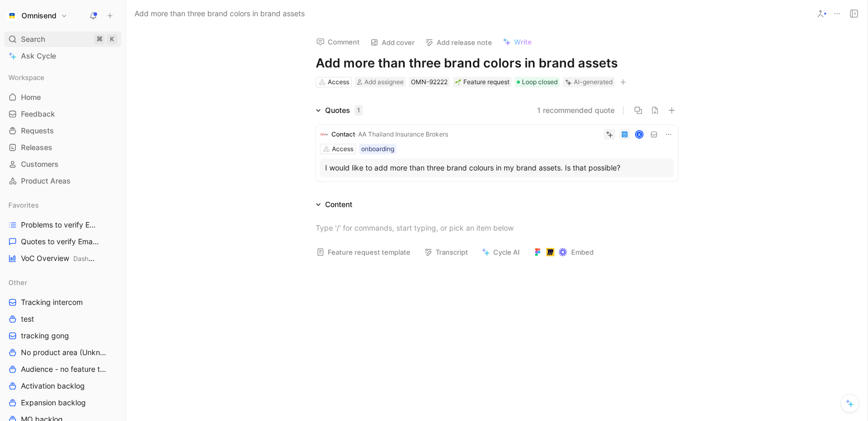 The image size is (868, 421). Describe the element at coordinates (63, 352) in the screenshot. I see `a: No product area (Unknowns)` at that location.